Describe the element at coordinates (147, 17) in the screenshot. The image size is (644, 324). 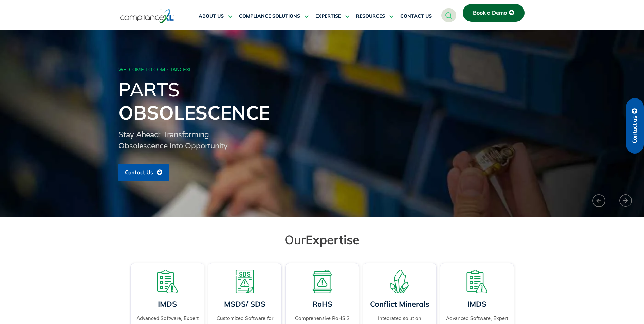
I see `img: logo-one.svg` at that location.